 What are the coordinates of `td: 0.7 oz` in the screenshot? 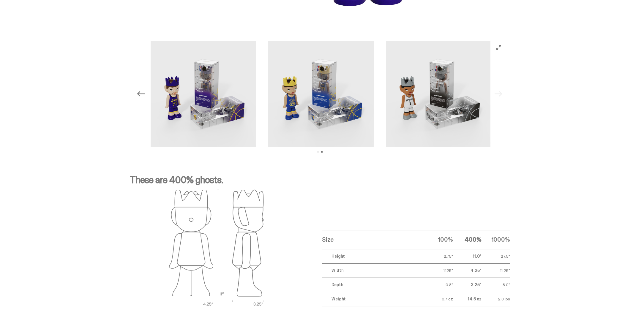 It's located at (439, 299).